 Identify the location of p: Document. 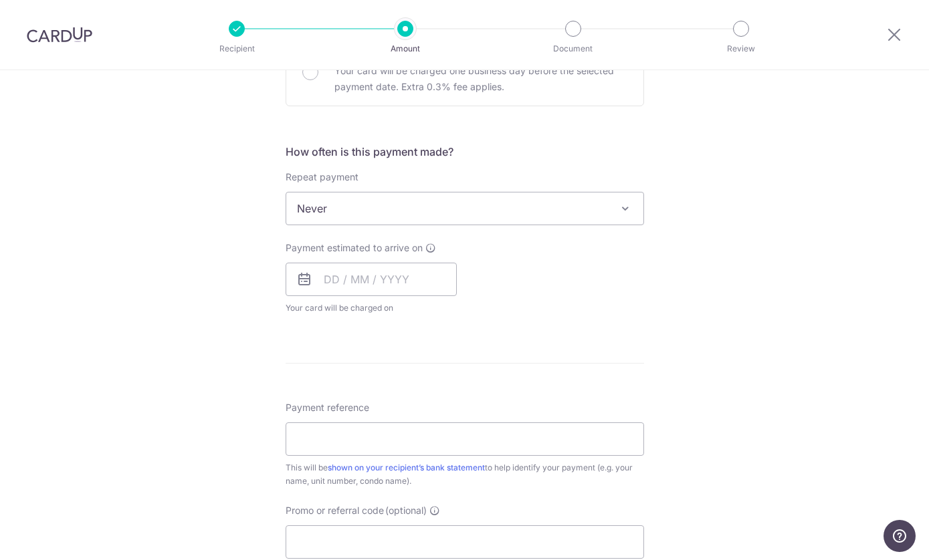
(573, 49).